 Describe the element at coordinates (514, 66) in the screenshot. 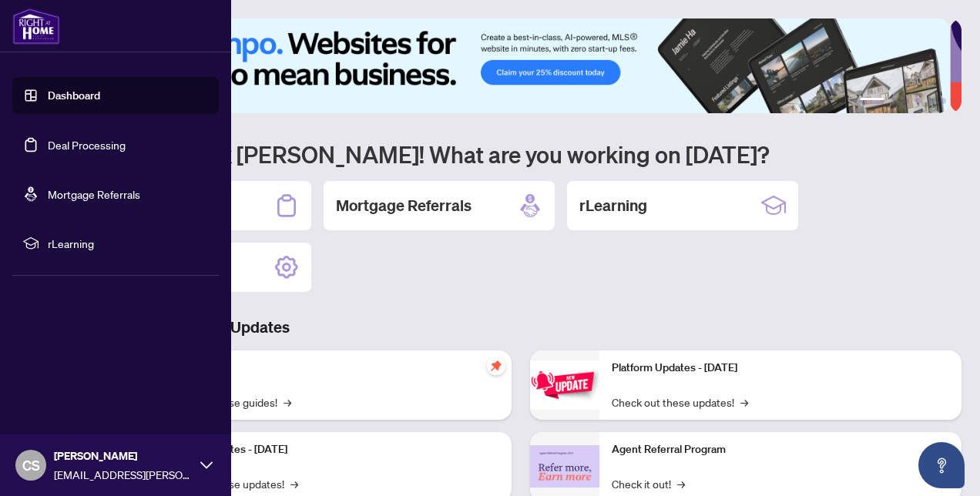

I see `img: Slide 0` at that location.